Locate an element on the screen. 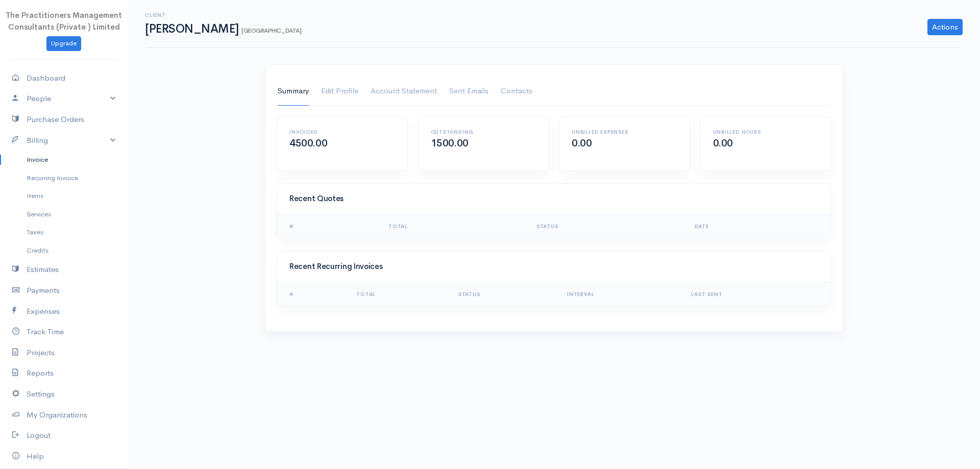 The height and width of the screenshot is (469, 980). th: Date is located at coordinates (759, 226).